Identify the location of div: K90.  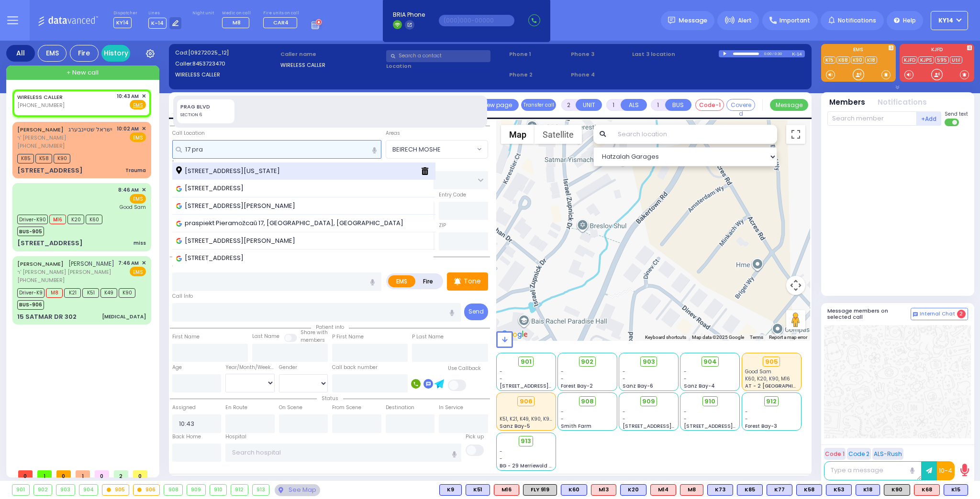
(897, 490).